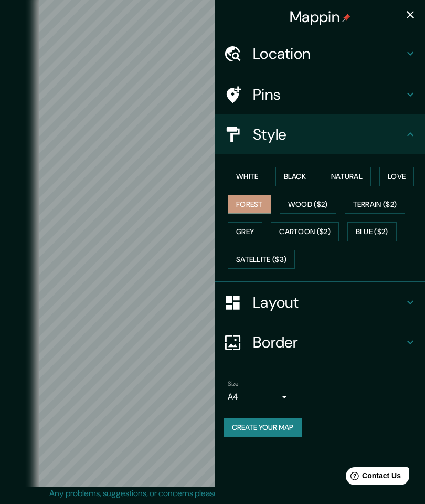 Image resolution: width=425 pixels, height=504 pixels. I want to click on h4: Mappin, so click(320, 17).